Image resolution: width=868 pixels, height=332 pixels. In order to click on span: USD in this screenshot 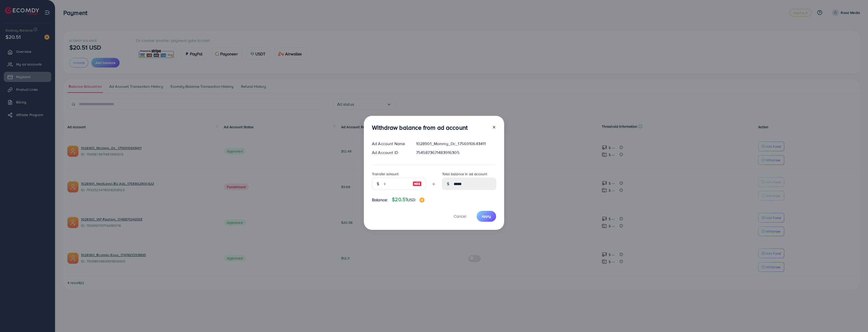, I will do `click(411, 199)`.